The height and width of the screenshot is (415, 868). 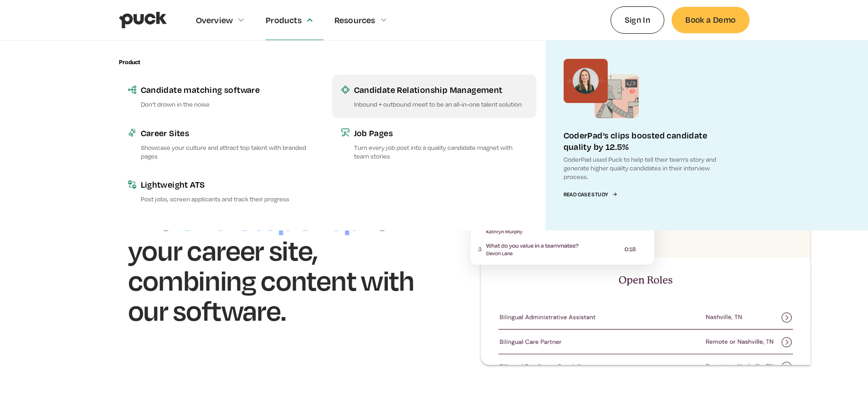 I want to click on a: Job PagesTurn every job post into a quality candidate magnet with team stories, so click(x=434, y=143).